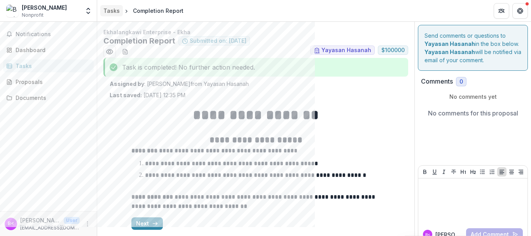 The width and height of the screenshot is (531, 236). I want to click on button: Heading 2, so click(473, 172).